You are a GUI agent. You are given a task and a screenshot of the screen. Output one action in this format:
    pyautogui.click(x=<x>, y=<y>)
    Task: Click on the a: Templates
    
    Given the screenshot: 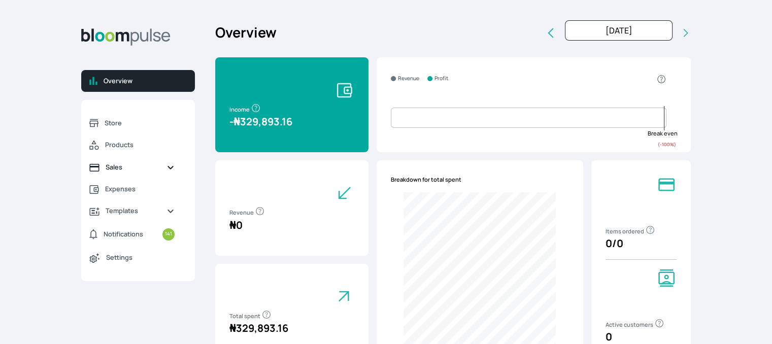 What is the action you would take?
    pyautogui.click(x=132, y=211)
    